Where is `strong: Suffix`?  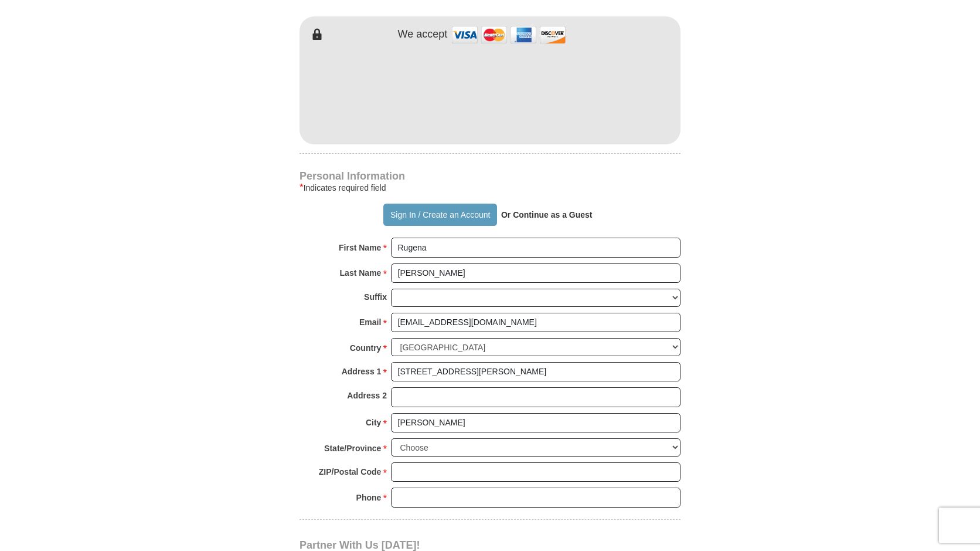 strong: Suffix is located at coordinates (375, 297).